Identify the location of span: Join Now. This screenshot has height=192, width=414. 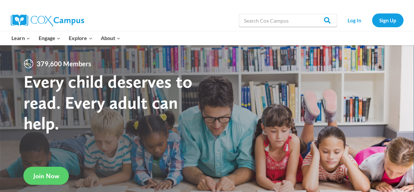
(46, 175).